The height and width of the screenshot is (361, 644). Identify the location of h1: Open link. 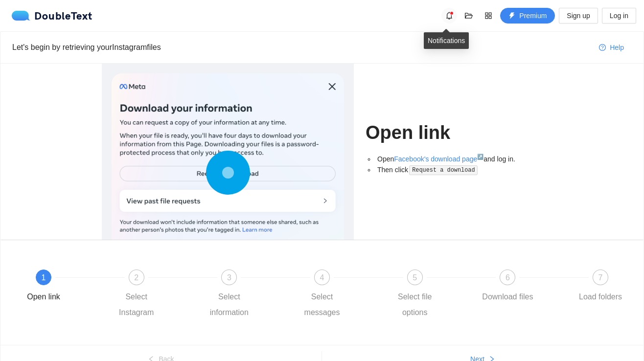
(453, 132).